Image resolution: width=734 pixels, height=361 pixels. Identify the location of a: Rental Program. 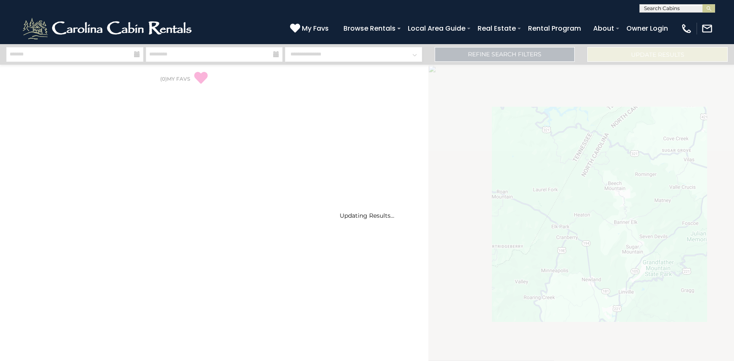
(555, 28).